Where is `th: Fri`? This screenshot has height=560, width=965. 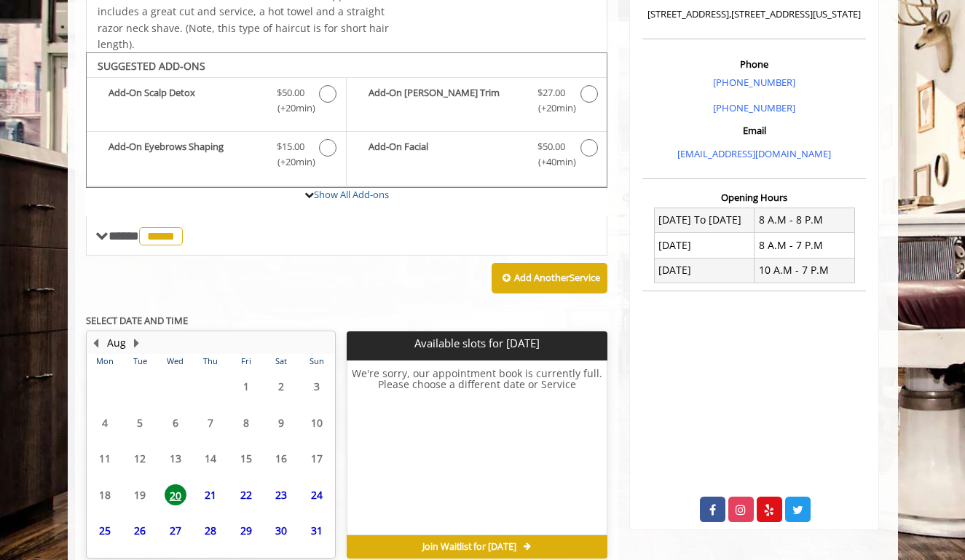
th: Fri is located at coordinates (246, 361).